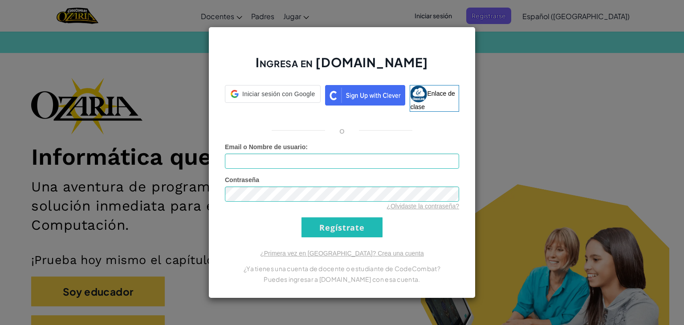 This screenshot has width=684, height=325. What do you see at coordinates (265, 147) in the screenshot?
I see `font: Email o Nombre de usuario` at bounding box center [265, 147].